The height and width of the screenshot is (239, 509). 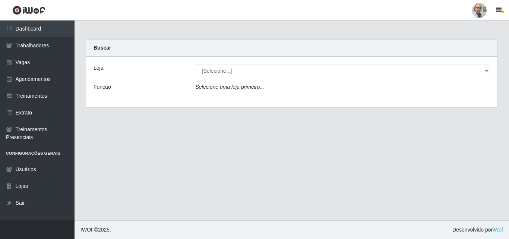 I want to click on label: Função, so click(x=102, y=87).